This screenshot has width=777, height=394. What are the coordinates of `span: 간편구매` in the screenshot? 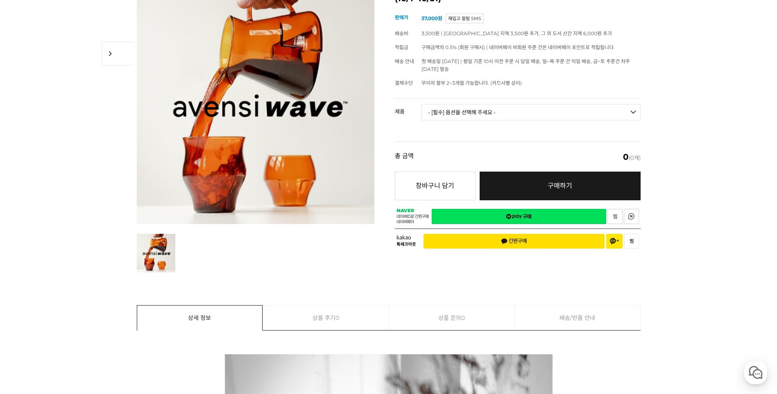 It's located at (514, 241).